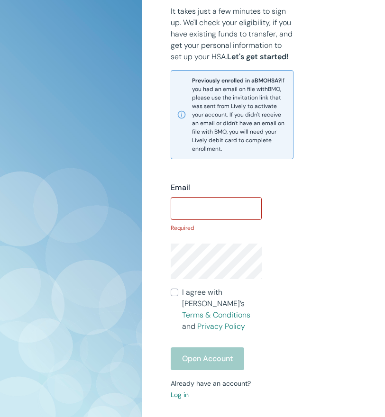 The image size is (385, 417). Describe the element at coordinates (210, 389) in the screenshot. I see `small: Already have an account?` at that location.